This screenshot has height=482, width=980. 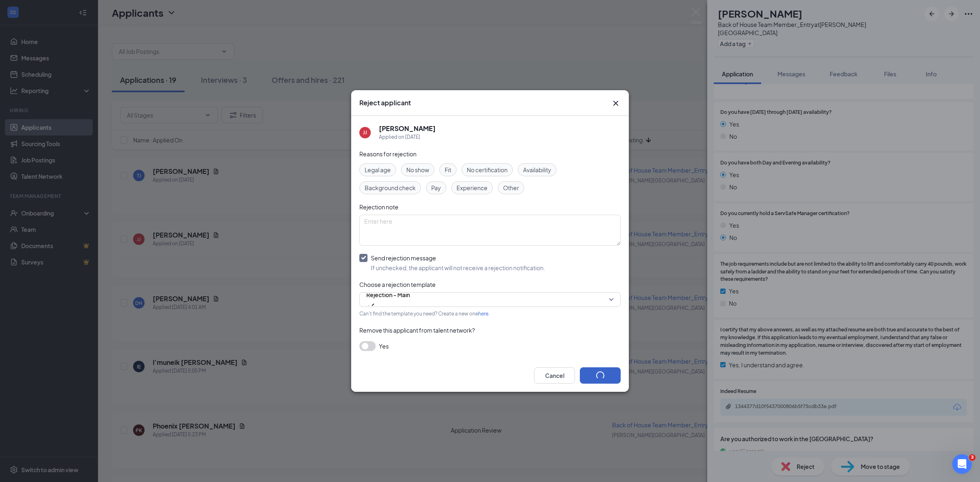 What do you see at coordinates (378, 170) in the screenshot?
I see `span: Legal age` at bounding box center [378, 170].